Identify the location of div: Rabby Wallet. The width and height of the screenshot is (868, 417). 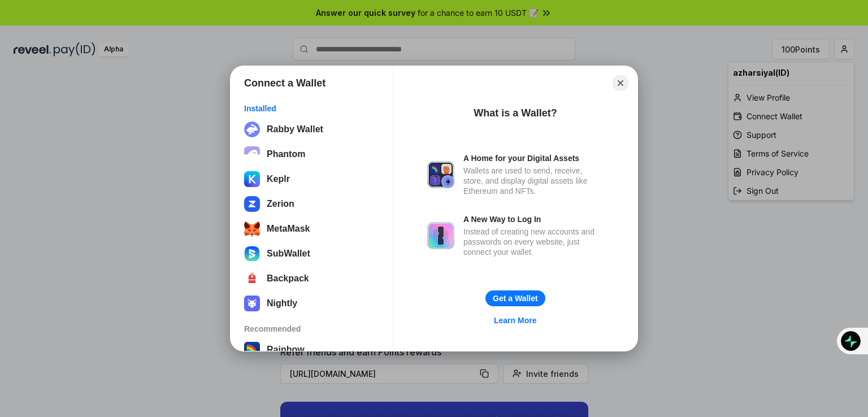
(295, 129).